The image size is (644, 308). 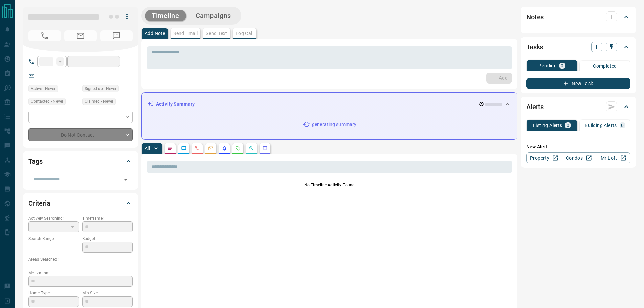 What do you see at coordinates (54, 293) in the screenshot?
I see `p: Home Type:` at bounding box center [54, 293].